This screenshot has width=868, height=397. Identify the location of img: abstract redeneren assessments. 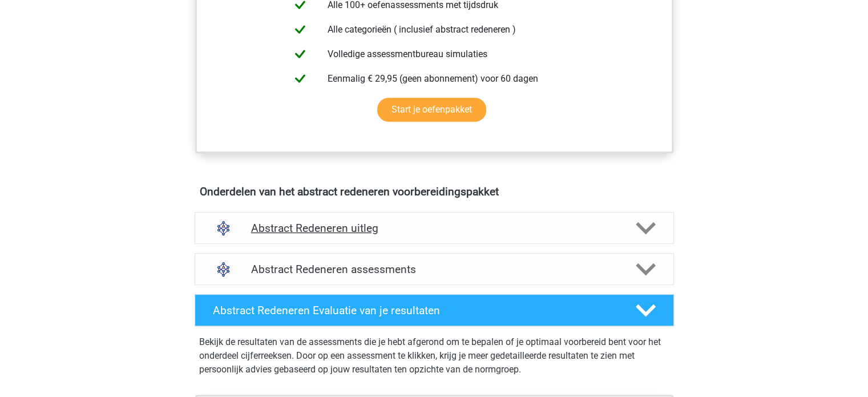
(224, 269).